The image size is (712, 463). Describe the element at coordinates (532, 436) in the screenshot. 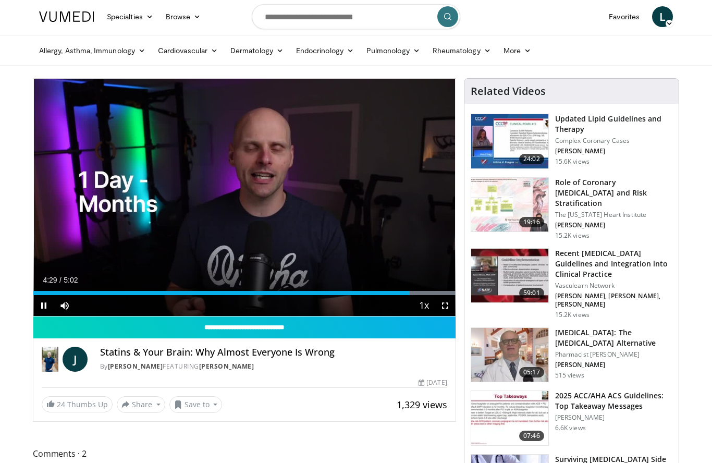

I see `span: 07:46` at that location.